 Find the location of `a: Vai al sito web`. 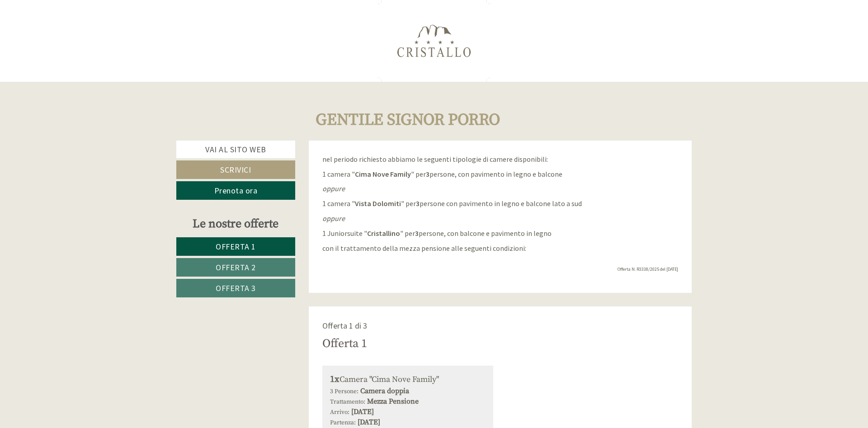

a: Vai al sito web is located at coordinates (235, 150).